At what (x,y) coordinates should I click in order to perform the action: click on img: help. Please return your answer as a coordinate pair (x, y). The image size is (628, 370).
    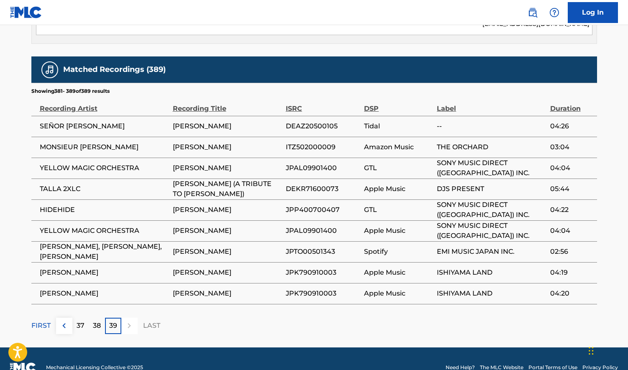
    Looking at the image, I should click on (554, 13).